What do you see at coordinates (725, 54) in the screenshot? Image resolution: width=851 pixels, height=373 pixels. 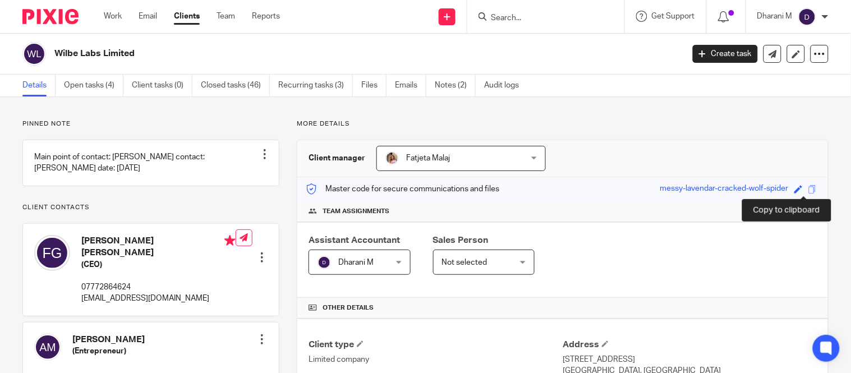 I see `a: Create task` at bounding box center [725, 54].